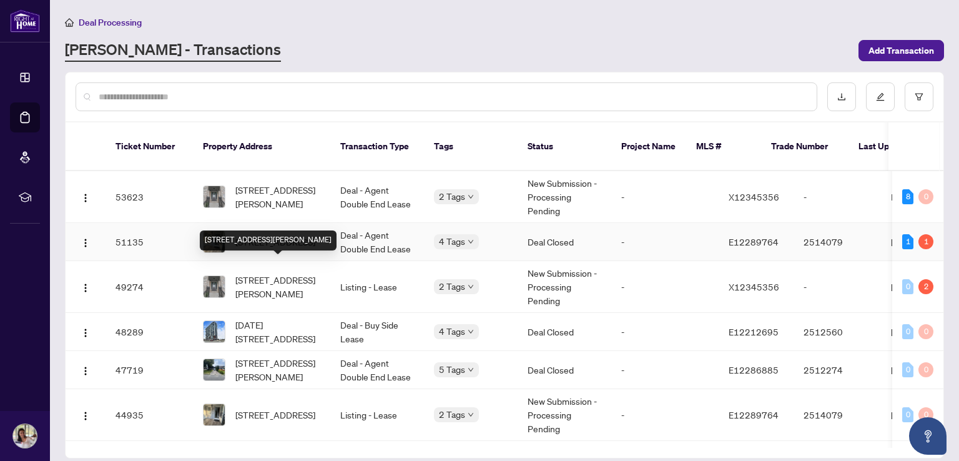 The image size is (959, 461). What do you see at coordinates (724, 147) in the screenshot?
I see `th: MLS #` at bounding box center [724, 147].